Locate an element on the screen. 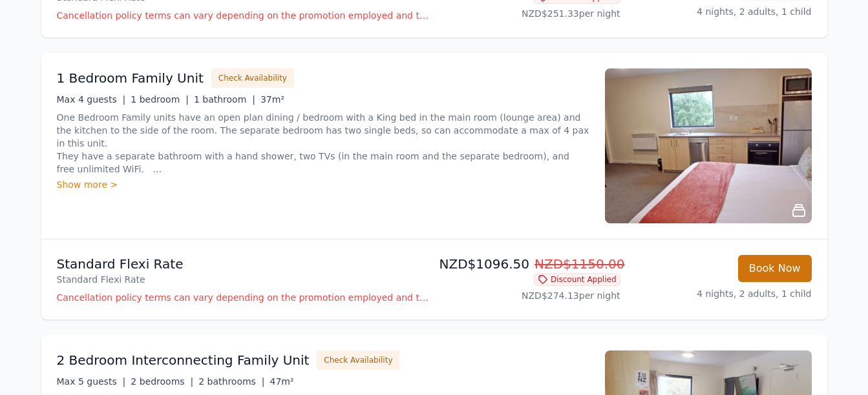 Image resolution: width=868 pixels, height=395 pixels. span: Discount Applied is located at coordinates (577, 279).